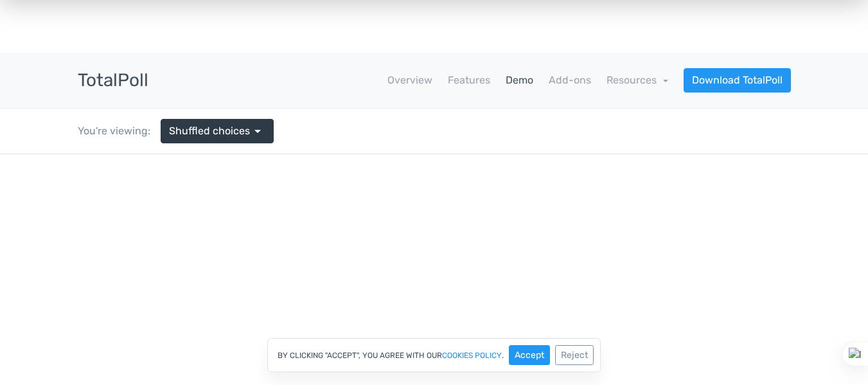 This screenshot has width=868, height=385. What do you see at coordinates (637, 80) in the screenshot?
I see `a: Resources` at bounding box center [637, 80].